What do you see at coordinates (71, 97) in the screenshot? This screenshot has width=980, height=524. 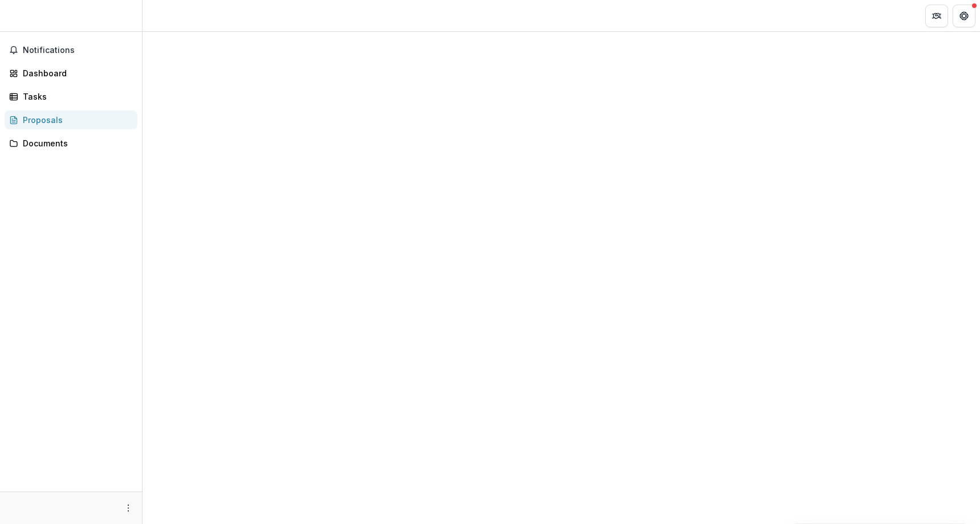 I see `a: Tasks` at bounding box center [71, 97].